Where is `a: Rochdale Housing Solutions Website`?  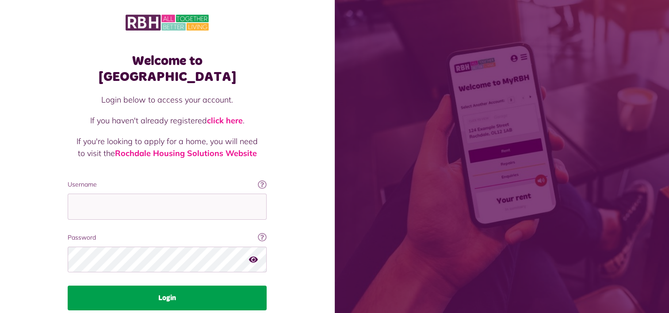
a: Rochdale Housing Solutions Website is located at coordinates (186, 153).